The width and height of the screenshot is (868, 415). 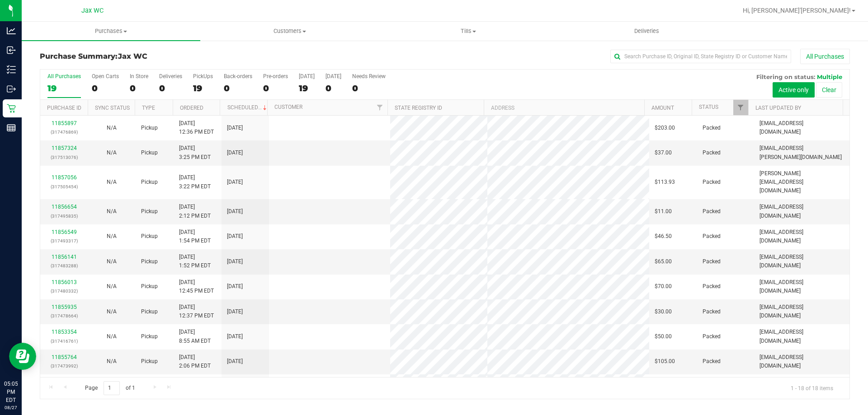 I want to click on span: $46.50, so click(x=664, y=236).